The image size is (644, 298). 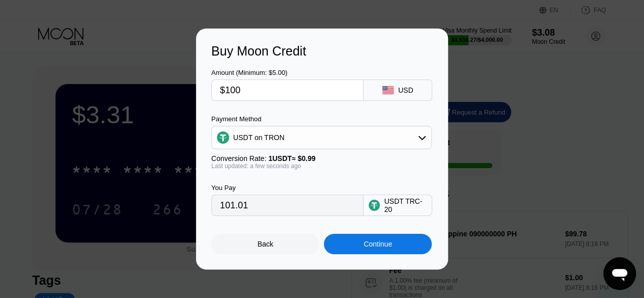 I want to click on div: Last updated: a few seconds ago, so click(x=321, y=166).